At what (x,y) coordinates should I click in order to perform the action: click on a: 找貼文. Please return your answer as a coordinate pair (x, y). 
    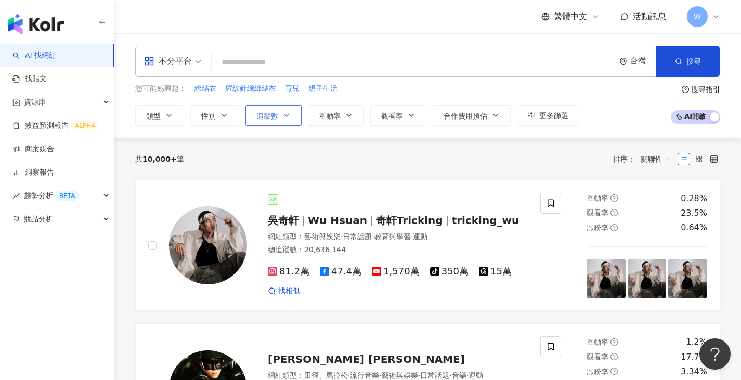
    Looking at the image, I should click on (30, 79).